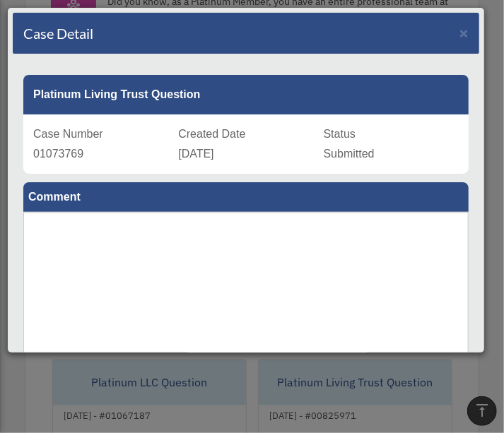 Image resolution: width=504 pixels, height=433 pixels. Describe the element at coordinates (340, 134) in the screenshot. I see `span: Status` at that location.